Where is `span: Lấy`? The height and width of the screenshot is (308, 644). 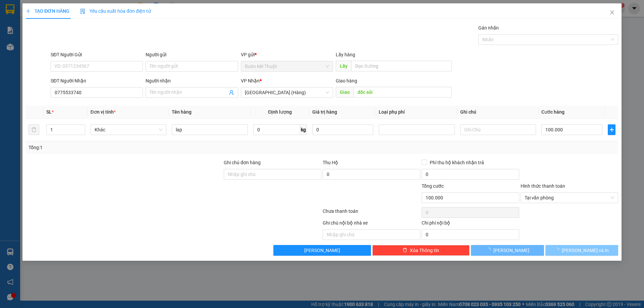
span: Lấy is located at coordinates (343, 66).